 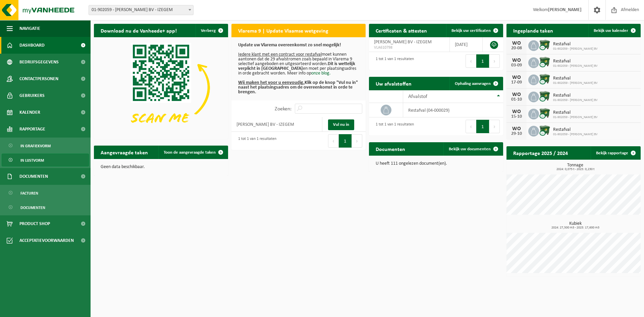 What do you see at coordinates (32, 95) in the screenshot?
I see `span: Gebruikers` at bounding box center [32, 95].